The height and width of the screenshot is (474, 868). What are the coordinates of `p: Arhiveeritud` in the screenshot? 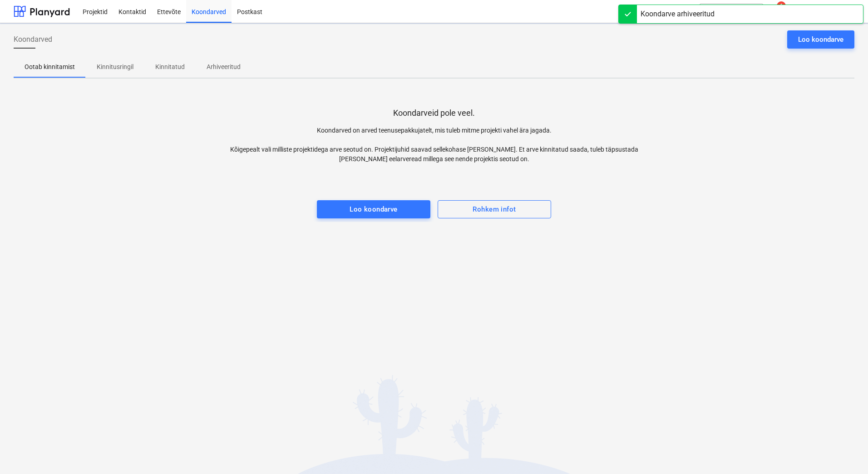 It's located at (224, 67).